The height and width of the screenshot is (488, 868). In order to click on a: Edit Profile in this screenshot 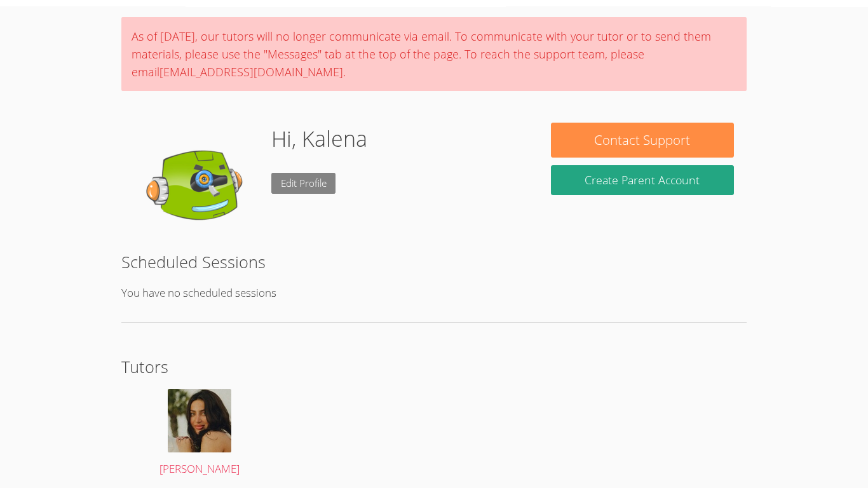, I will do `click(304, 183)`.